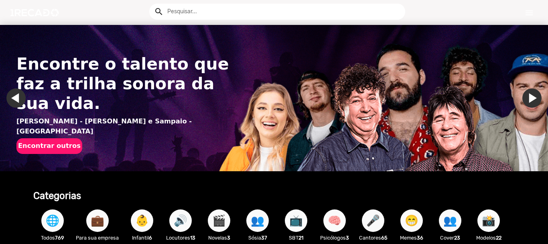 This screenshot has width=548, height=244. Describe the element at coordinates (283, 12) in the screenshot. I see `input: Pesquisar...` at that location.